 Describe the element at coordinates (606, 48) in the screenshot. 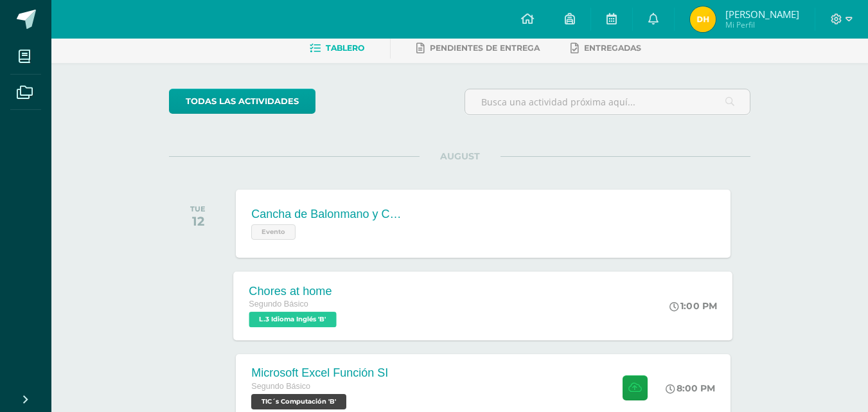

I see `a: Entregadas` at that location.